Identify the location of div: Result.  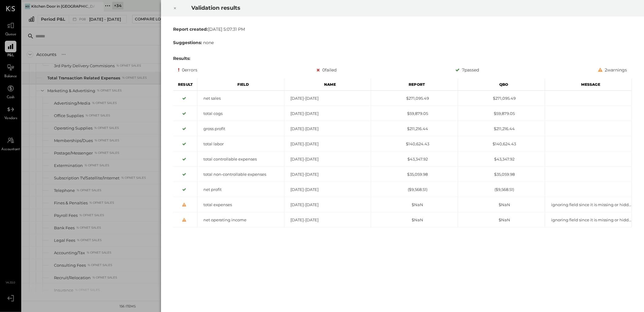
(186, 85).